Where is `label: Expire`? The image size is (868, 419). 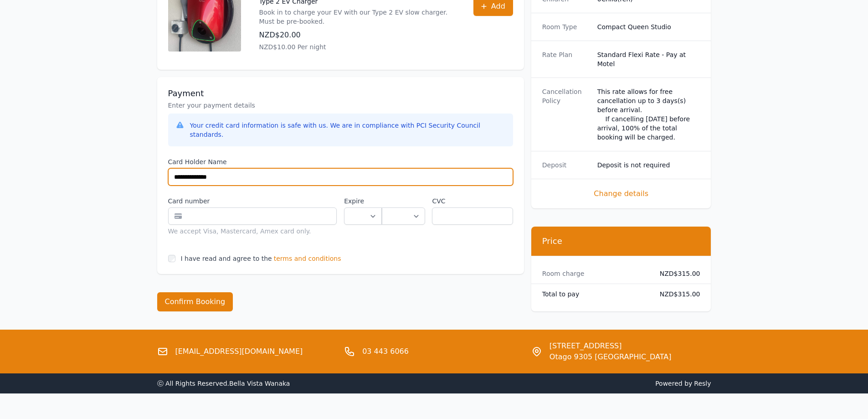
label: Expire is located at coordinates (363, 201).